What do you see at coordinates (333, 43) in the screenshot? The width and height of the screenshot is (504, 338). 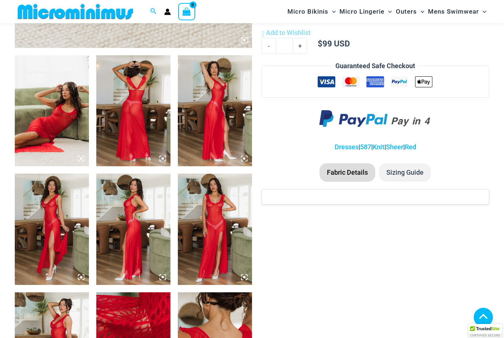 I see `bdi: 99 USD` at bounding box center [333, 43].